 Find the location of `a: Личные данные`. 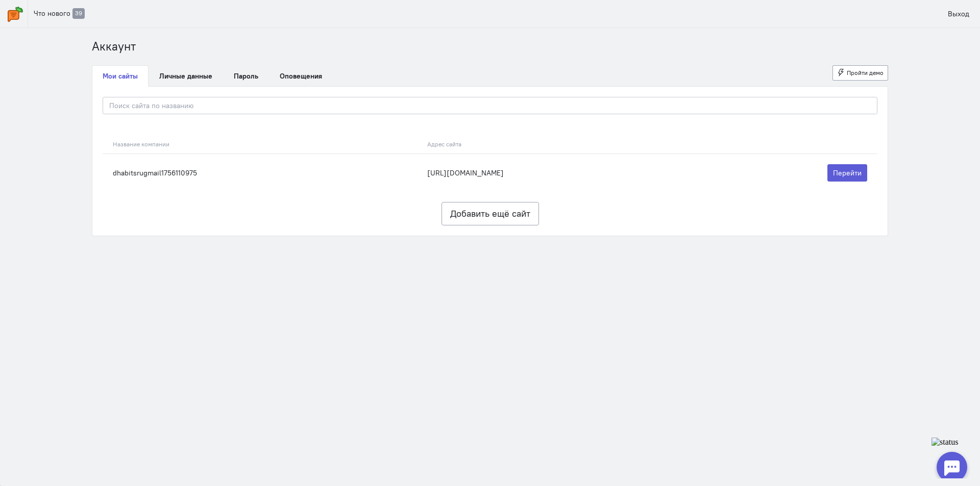

a: Личные данные is located at coordinates (186, 76).